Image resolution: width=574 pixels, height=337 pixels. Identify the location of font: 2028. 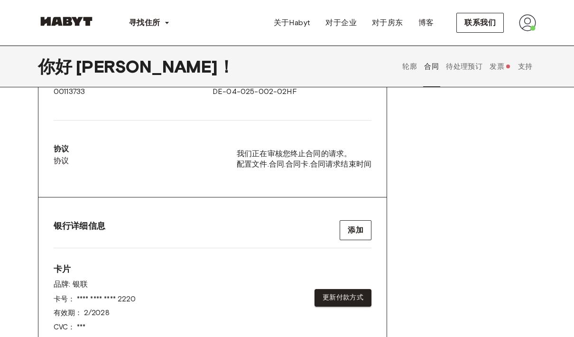
(101, 313).